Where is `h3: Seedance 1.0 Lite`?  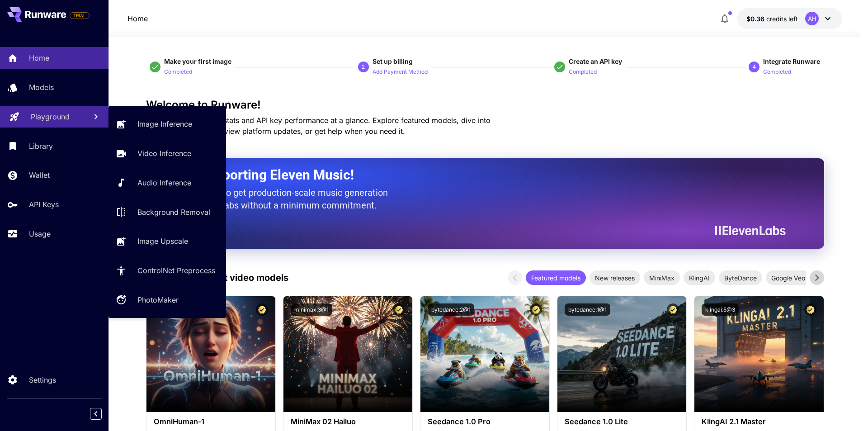 h3: Seedance 1.0 Lite is located at coordinates (622, 422).